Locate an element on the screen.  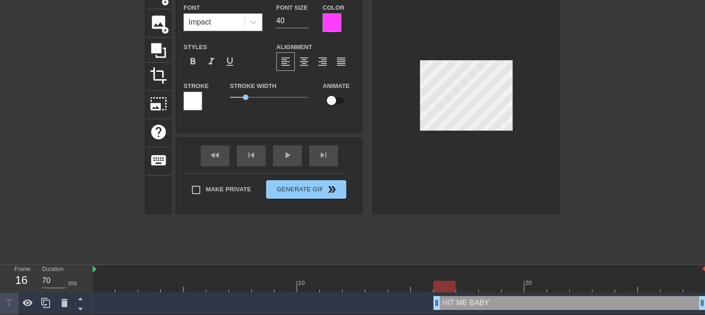
label: Duration is located at coordinates (53, 270).